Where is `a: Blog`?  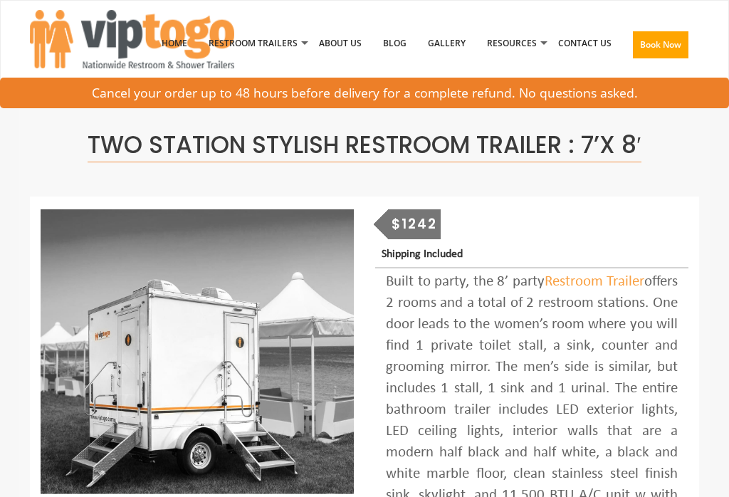
a: Blog is located at coordinates (394, 43).